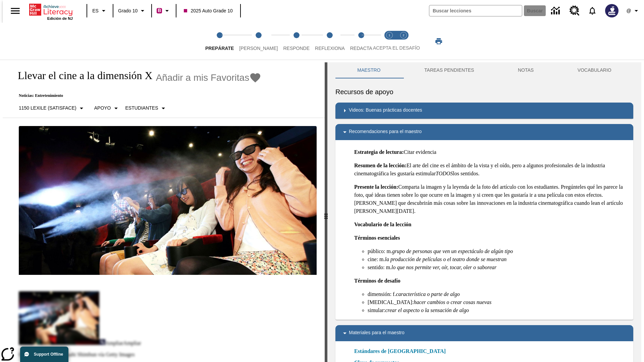  What do you see at coordinates (258, 42) in the screenshot?
I see `button: Lee step 2 of 5` at bounding box center [258, 42].